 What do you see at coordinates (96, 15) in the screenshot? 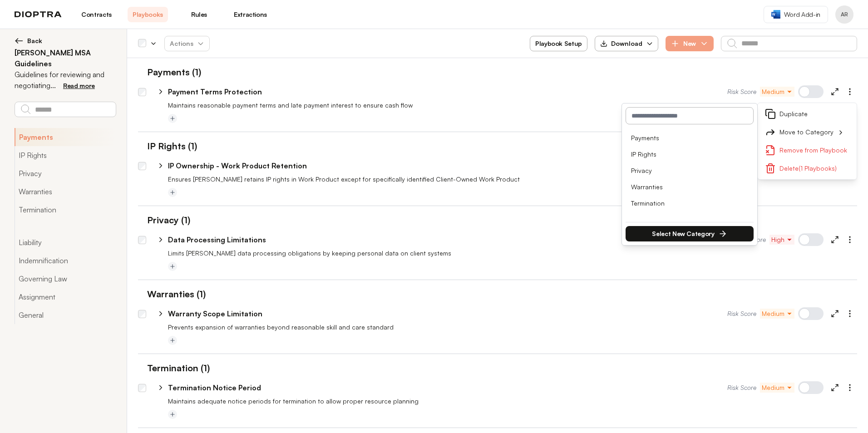
I see `a: Contracts` at bounding box center [96, 15].